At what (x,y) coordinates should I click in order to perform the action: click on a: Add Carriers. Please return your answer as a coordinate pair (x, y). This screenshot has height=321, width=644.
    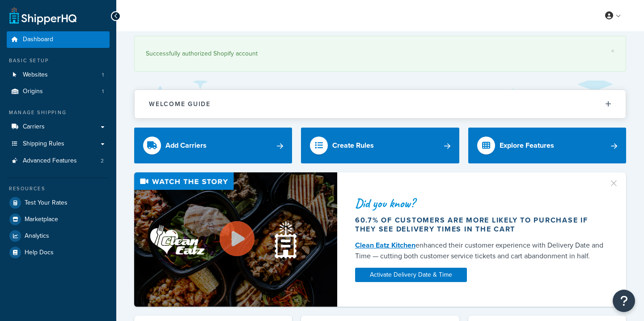
    Looking at the image, I should click on (213, 146).